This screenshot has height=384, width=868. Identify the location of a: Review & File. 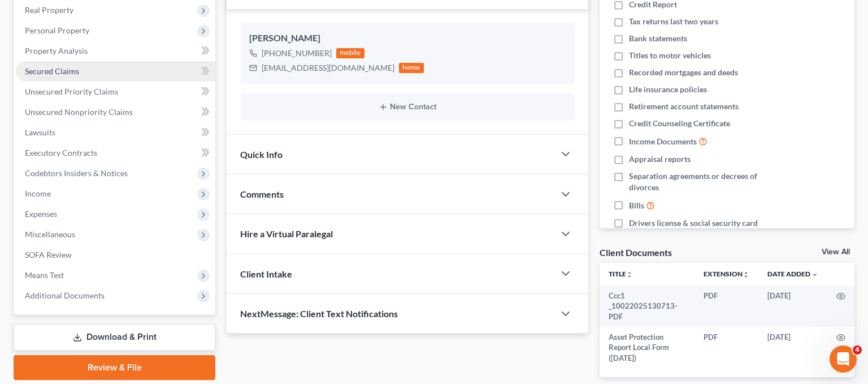
(114, 367).